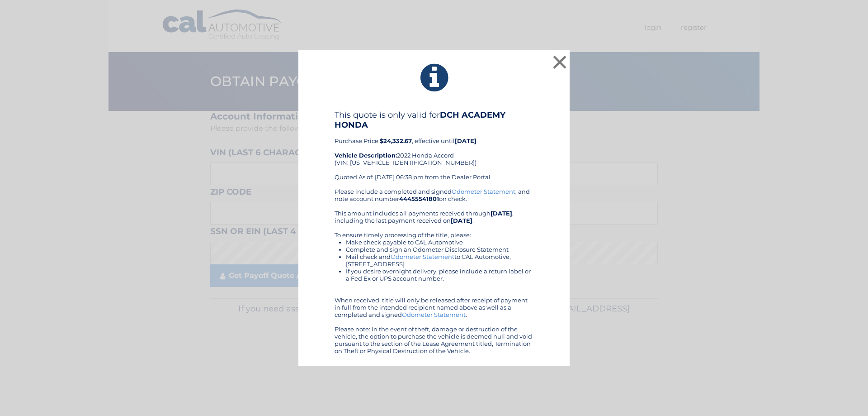 This screenshot has width=868, height=416. What do you see at coordinates (439, 250) in the screenshot?
I see `li: Complete and sign an Odometer Disclosure Statement` at bounding box center [439, 250].